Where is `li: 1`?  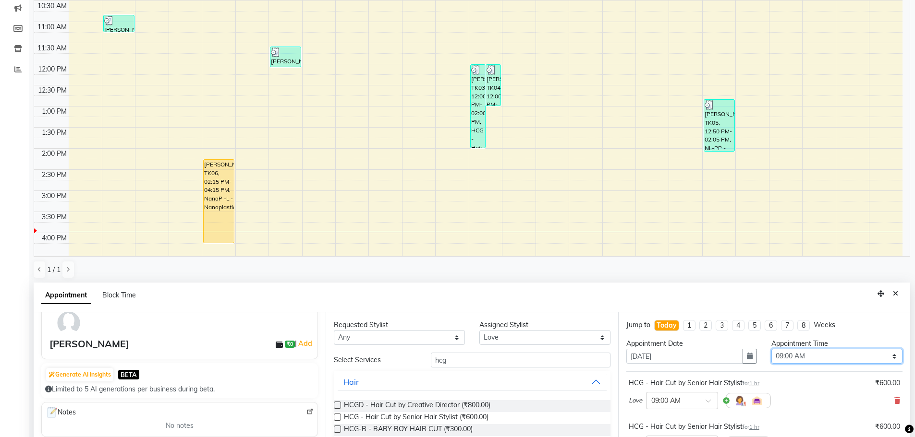 li: 1 is located at coordinates (689, 326).